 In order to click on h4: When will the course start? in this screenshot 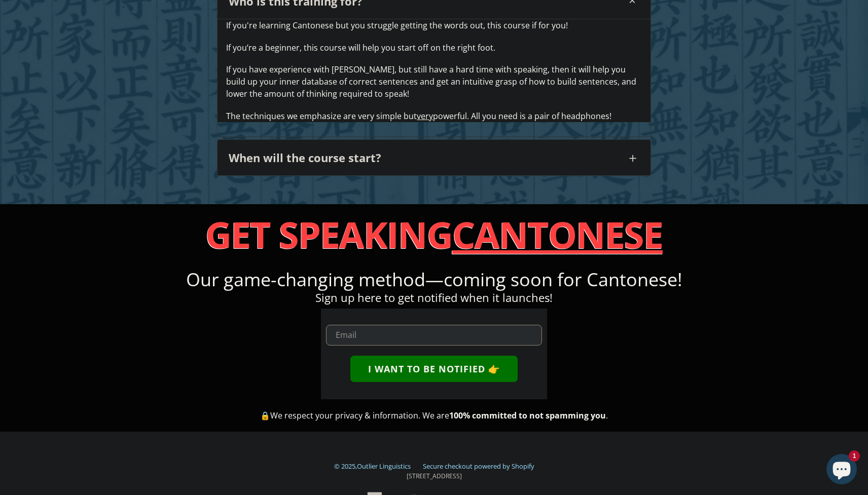, I will do `click(427, 158)`.